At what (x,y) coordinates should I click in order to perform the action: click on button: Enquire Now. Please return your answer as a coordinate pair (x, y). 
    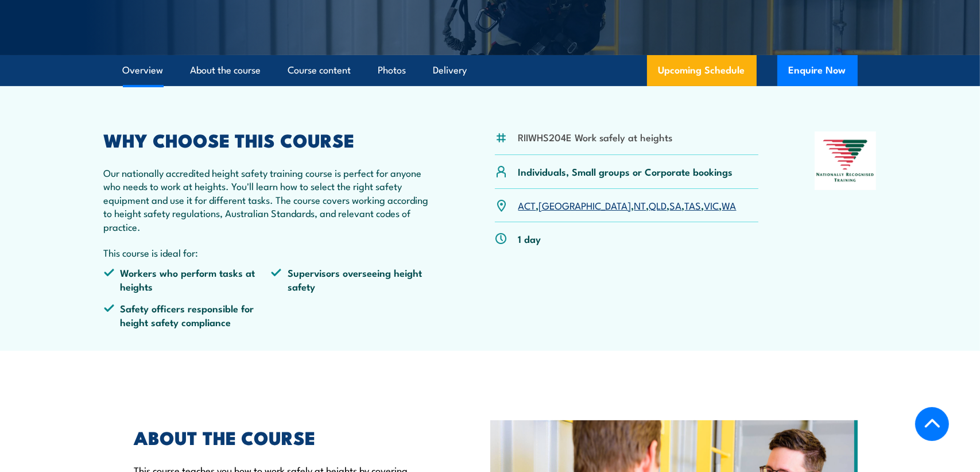
    Looking at the image, I should click on (817, 71).